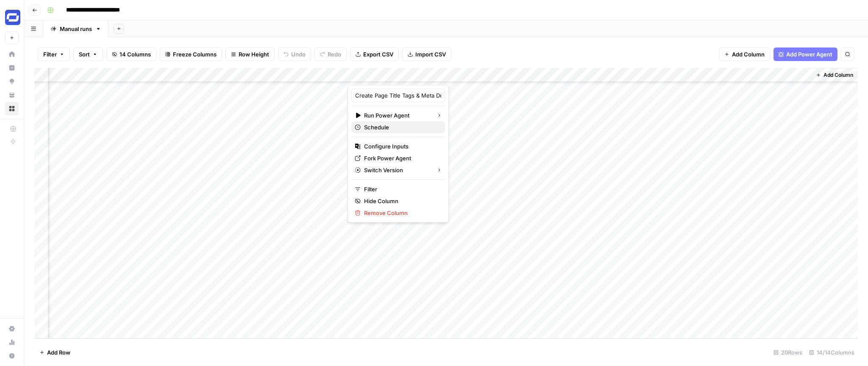 Image resolution: width=868 pixels, height=366 pixels. I want to click on span: Undo, so click(298, 55).